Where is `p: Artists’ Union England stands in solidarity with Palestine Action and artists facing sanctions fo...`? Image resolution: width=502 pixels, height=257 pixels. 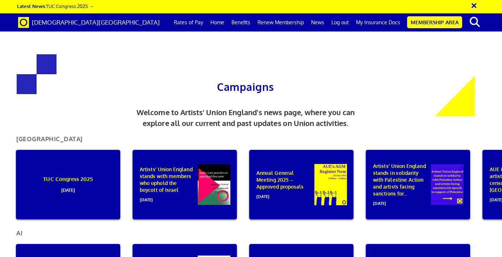
p: Artists’ Union England stands in solidarity with Palestine Action and artists facing sanctions fo... is located at coordinates (401, 185).